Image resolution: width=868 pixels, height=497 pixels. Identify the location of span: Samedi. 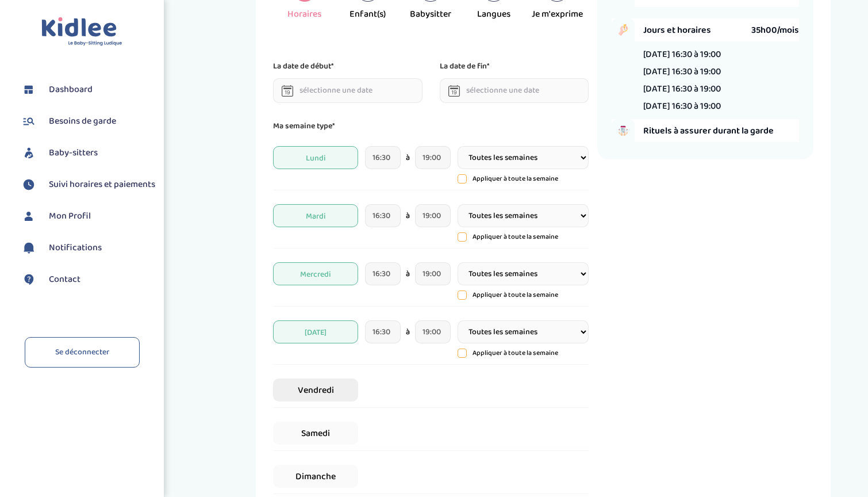
(316, 433).